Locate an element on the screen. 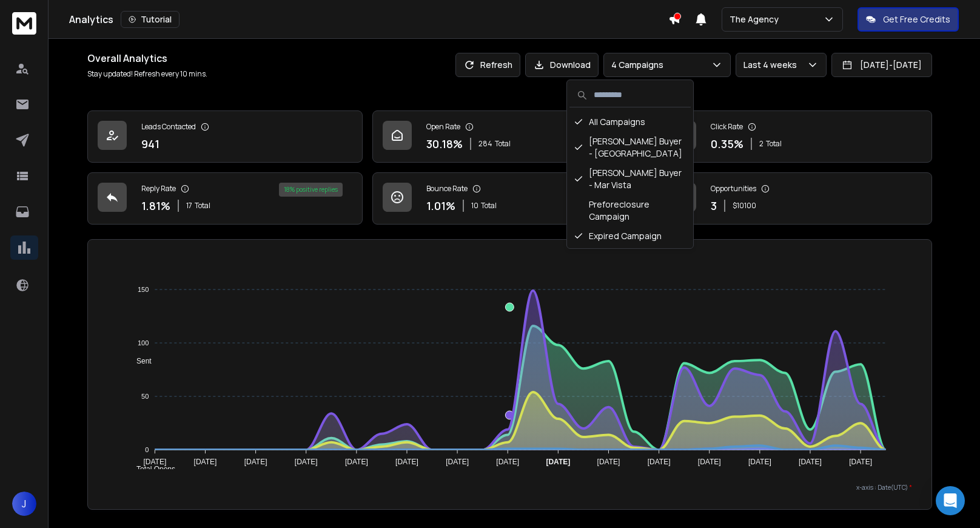 This screenshot has width=980, height=528. span: J is located at coordinates (24, 504).